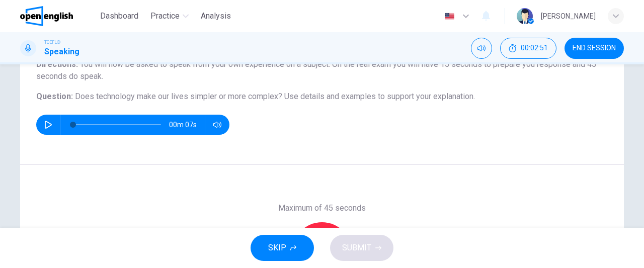 The image size is (644, 268). Describe the element at coordinates (179, 96) in the screenshot. I see `span: Does technology make our lives simpler or more complex?` at that location.